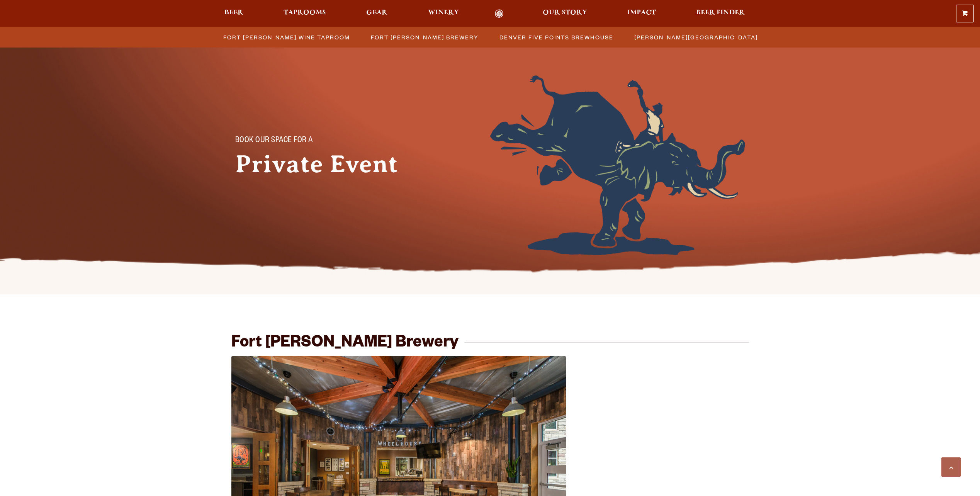 The image size is (980, 496). I want to click on h1: Private Event, so click(328, 164).